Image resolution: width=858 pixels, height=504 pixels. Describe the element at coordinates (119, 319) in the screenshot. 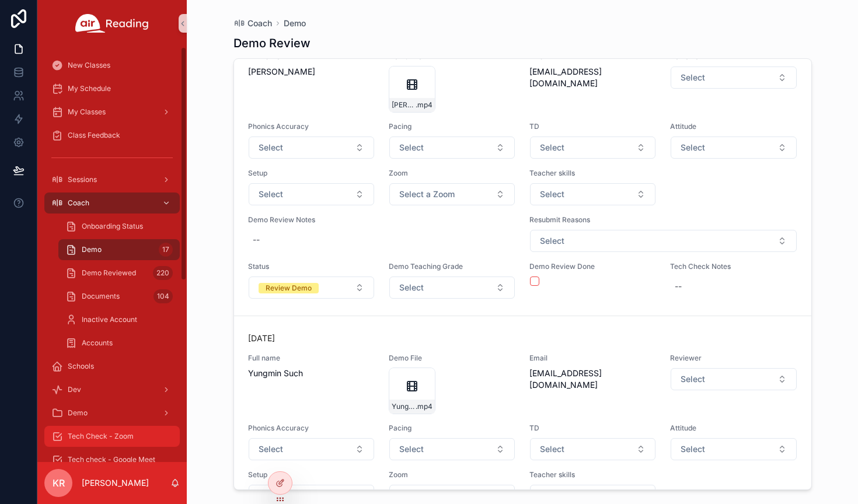

I see `a: Inactive Account` at that location.